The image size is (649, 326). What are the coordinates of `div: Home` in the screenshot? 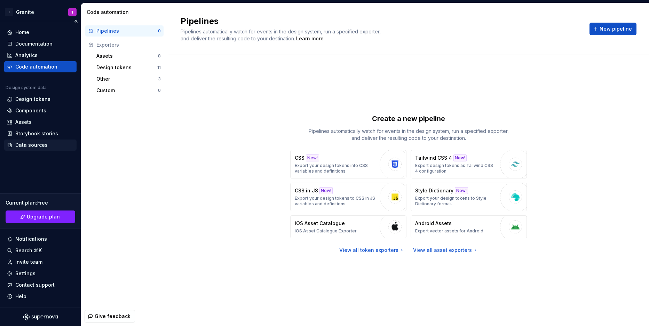 It's located at (22, 32).